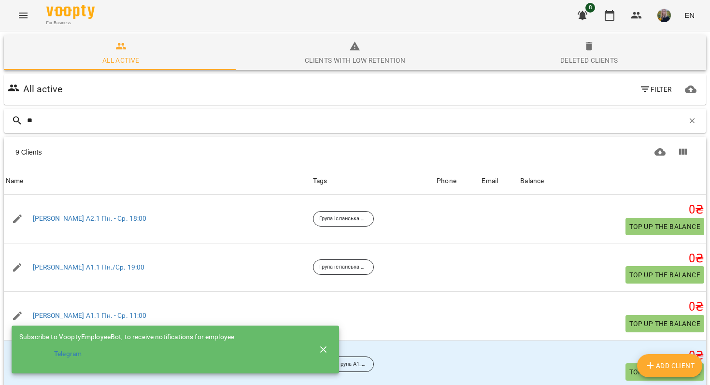 Image resolution: width=710 pixels, height=385 pixels. What do you see at coordinates (157, 181) in the screenshot?
I see `span: Name` at bounding box center [157, 181].